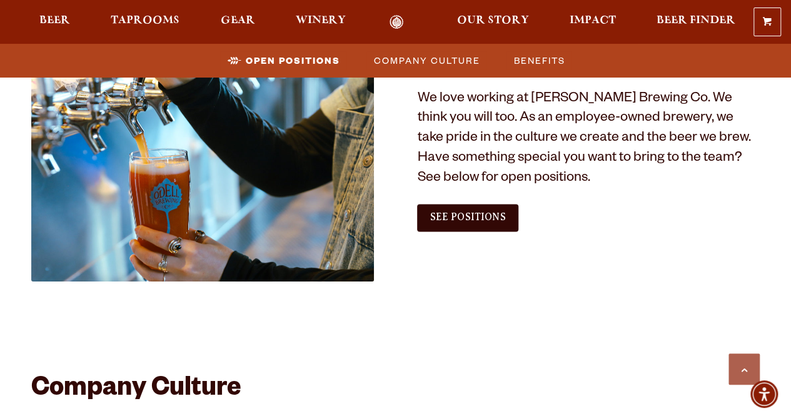  I want to click on a: Gear, so click(238, 22).